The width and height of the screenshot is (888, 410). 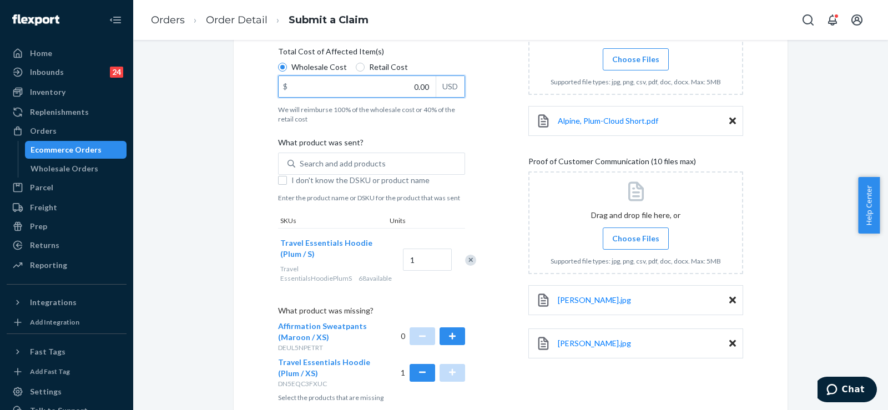 What do you see at coordinates (371, 198) in the screenshot?
I see `p: Enter the product name or DSKU for the product that was sent` at bounding box center [371, 198].